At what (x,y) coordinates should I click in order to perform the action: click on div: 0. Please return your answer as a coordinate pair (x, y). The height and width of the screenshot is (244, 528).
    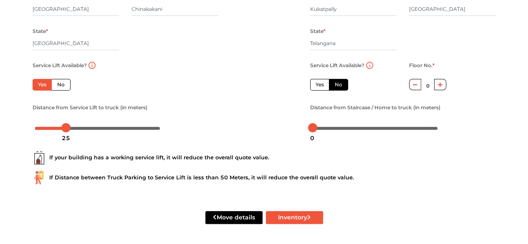
    Looking at the image, I should click on (312, 138).